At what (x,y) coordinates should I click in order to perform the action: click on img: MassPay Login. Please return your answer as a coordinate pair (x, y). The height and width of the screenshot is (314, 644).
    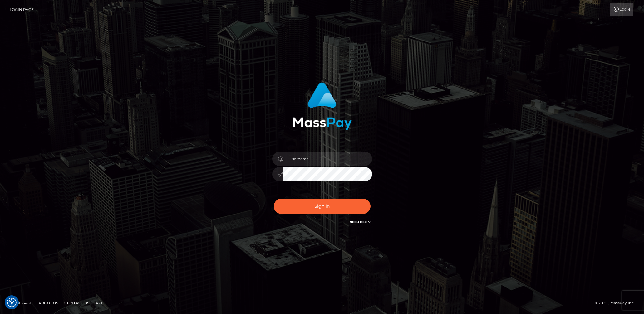
    Looking at the image, I should click on (322, 106).